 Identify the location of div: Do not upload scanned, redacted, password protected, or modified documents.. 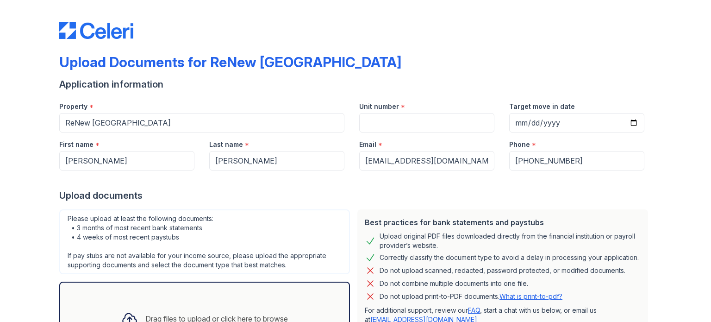
(503, 270).